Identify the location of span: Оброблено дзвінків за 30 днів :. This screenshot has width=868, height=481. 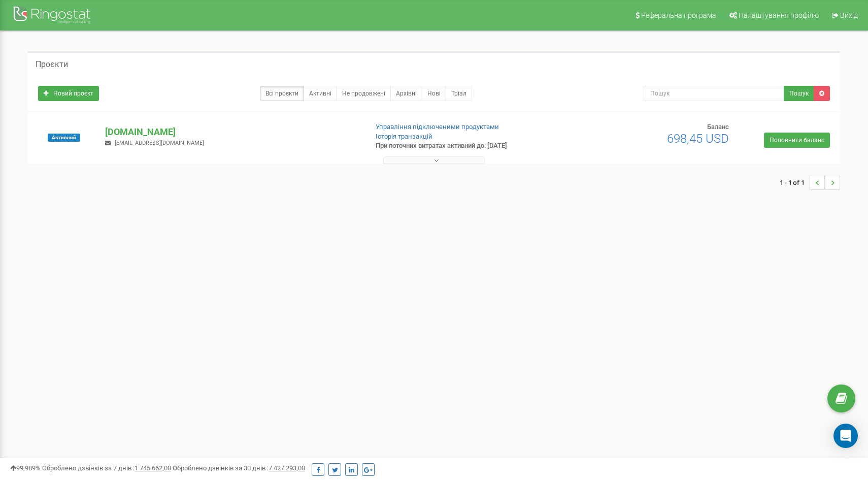
(239, 467).